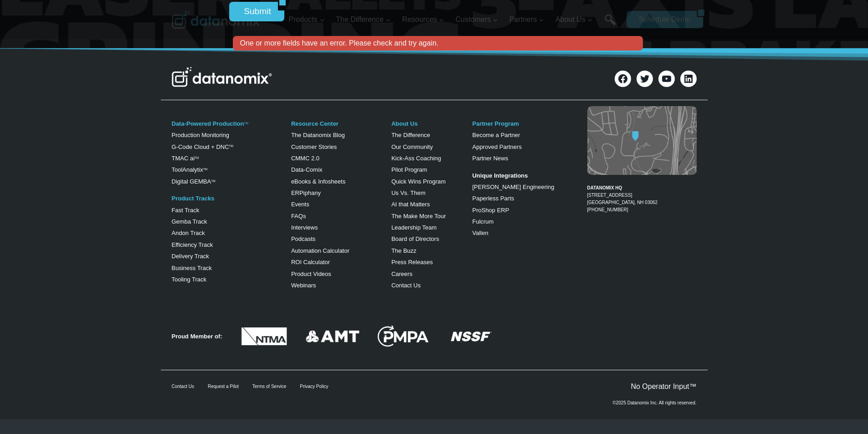 Image resolution: width=868 pixels, height=434 pixels. What do you see at coordinates (318, 135) in the screenshot?
I see `a: The Datanomix Blog` at bounding box center [318, 135].